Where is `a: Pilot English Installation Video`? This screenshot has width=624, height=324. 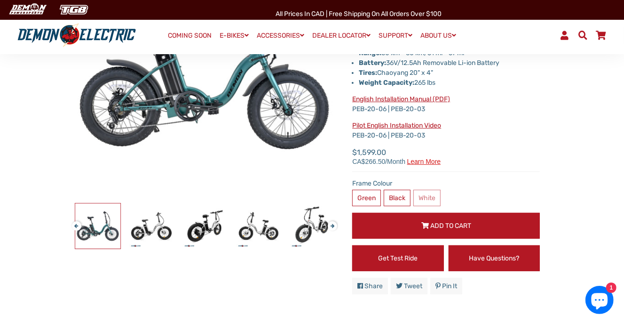 a: Pilot English Installation Video is located at coordinates (397, 125).